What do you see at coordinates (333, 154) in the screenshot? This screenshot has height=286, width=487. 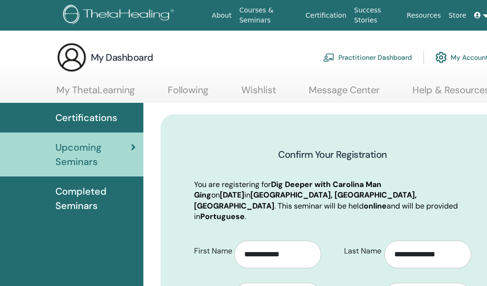 I see `h3: Confirm Your Registration` at bounding box center [333, 154].